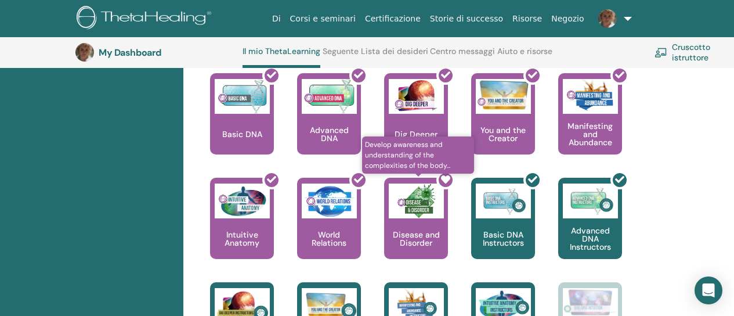  I want to click on p: Manifesting and Abundance, so click(590, 134).